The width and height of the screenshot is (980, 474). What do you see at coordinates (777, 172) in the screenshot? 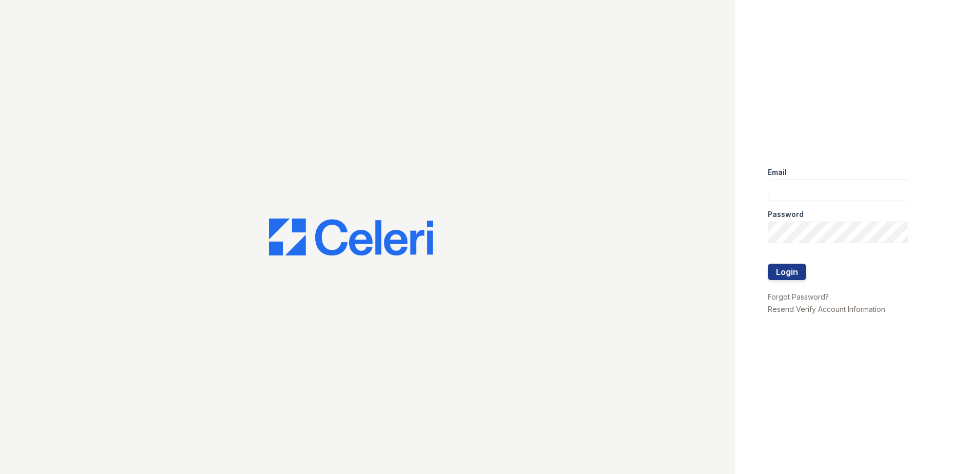
I see `label: Email` at bounding box center [777, 172].